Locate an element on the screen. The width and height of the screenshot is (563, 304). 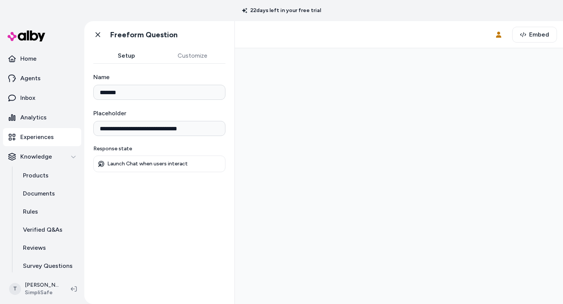
span: SimpliSafe is located at coordinates (42, 292).